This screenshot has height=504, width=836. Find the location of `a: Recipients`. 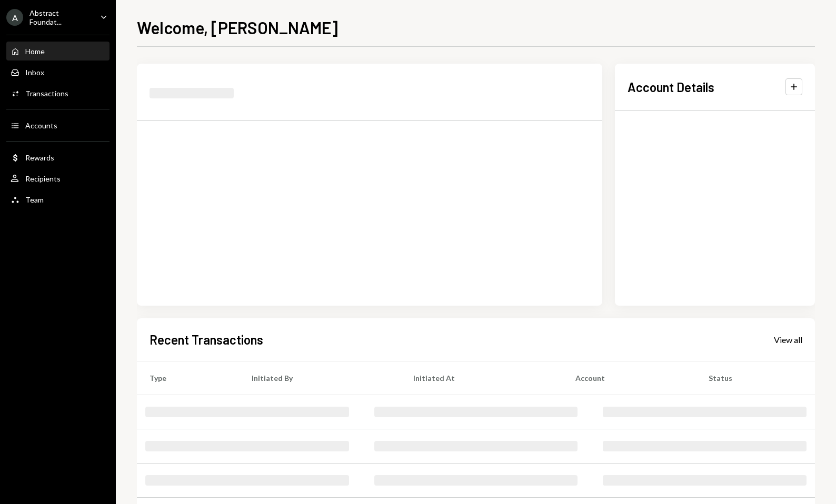

a: Recipients is located at coordinates (58, 178).